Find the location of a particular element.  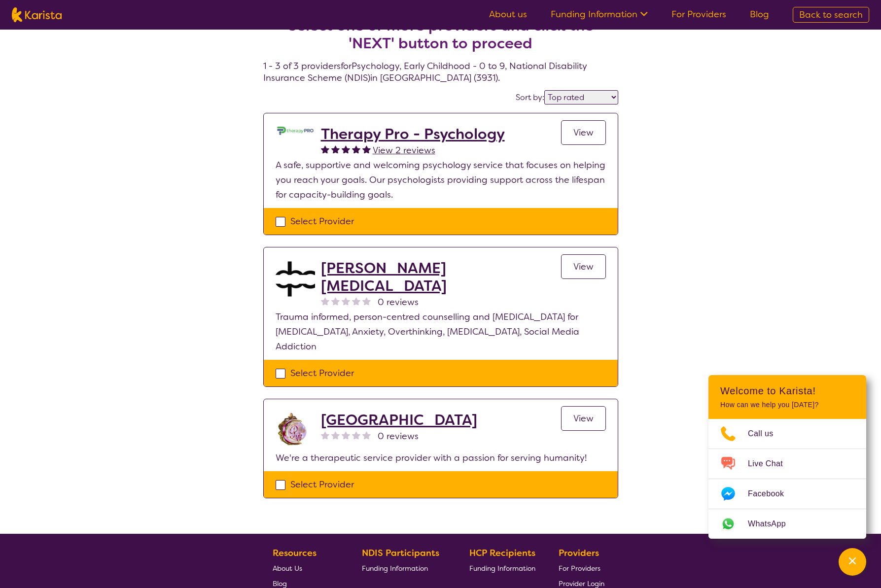

b: NDIS Participants is located at coordinates (400, 553).